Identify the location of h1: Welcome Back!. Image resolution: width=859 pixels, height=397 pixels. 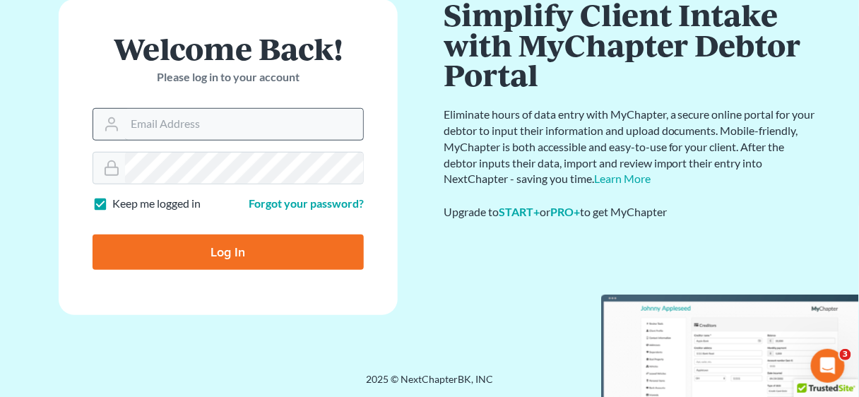
(228, 48).